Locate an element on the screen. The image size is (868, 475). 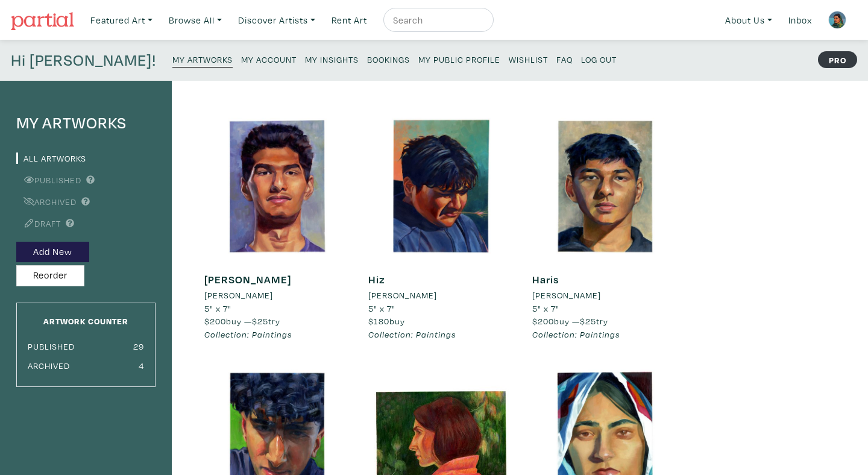
input: Search is located at coordinates (437, 20).